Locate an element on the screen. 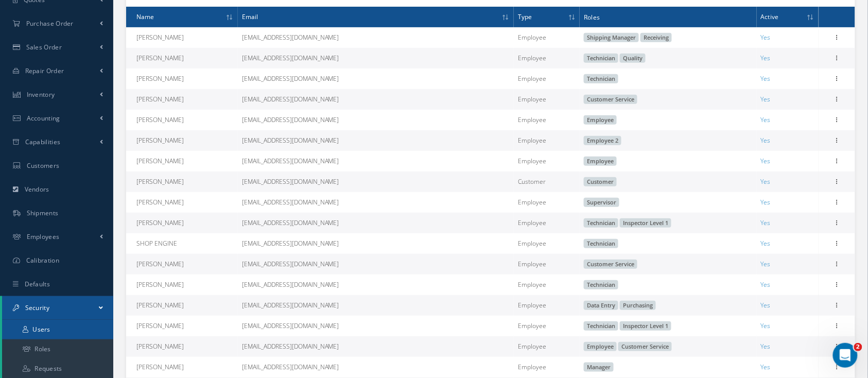  span: Accounting is located at coordinates (43, 118).